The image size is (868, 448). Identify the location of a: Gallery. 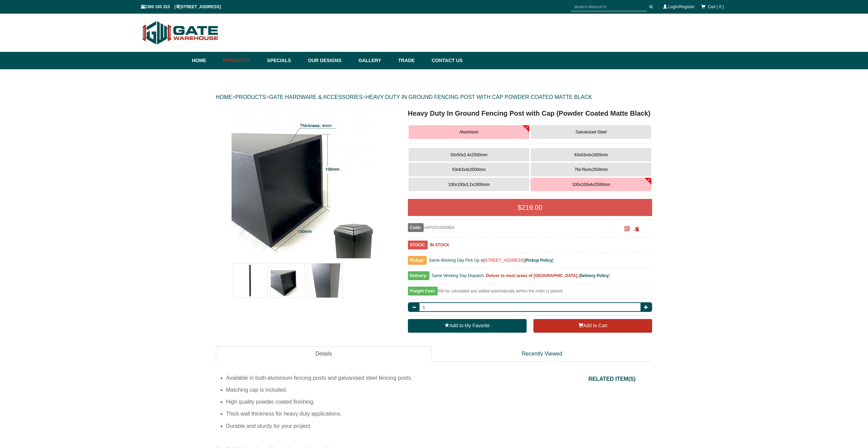
(375, 60).